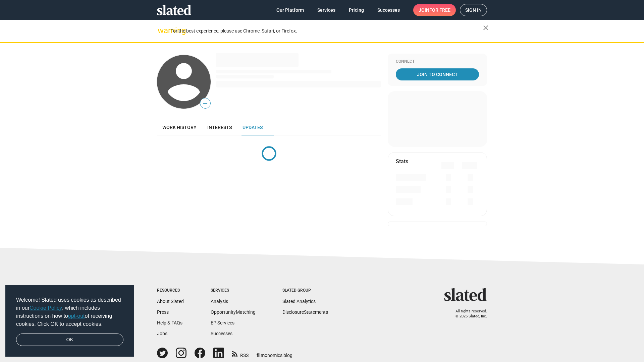 The height and width of the screenshot is (362, 644). What do you see at coordinates (440, 10) in the screenshot?
I see `span: for free` at bounding box center [440, 10].